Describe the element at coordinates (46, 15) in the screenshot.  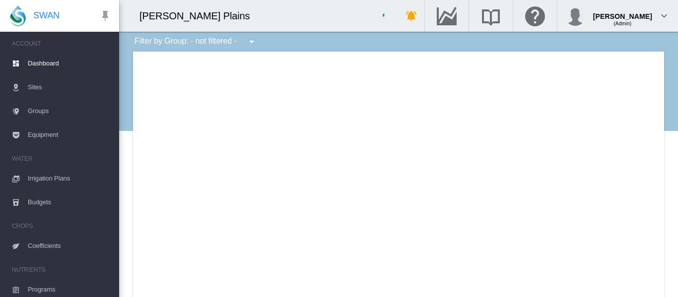
I see `span: SWAN` at that location.